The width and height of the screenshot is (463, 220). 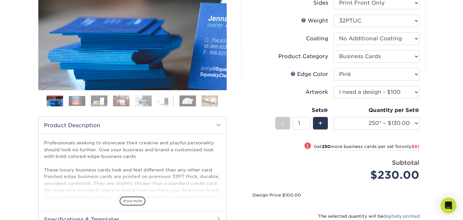 I want to click on h2: Product Description, so click(x=132, y=125).